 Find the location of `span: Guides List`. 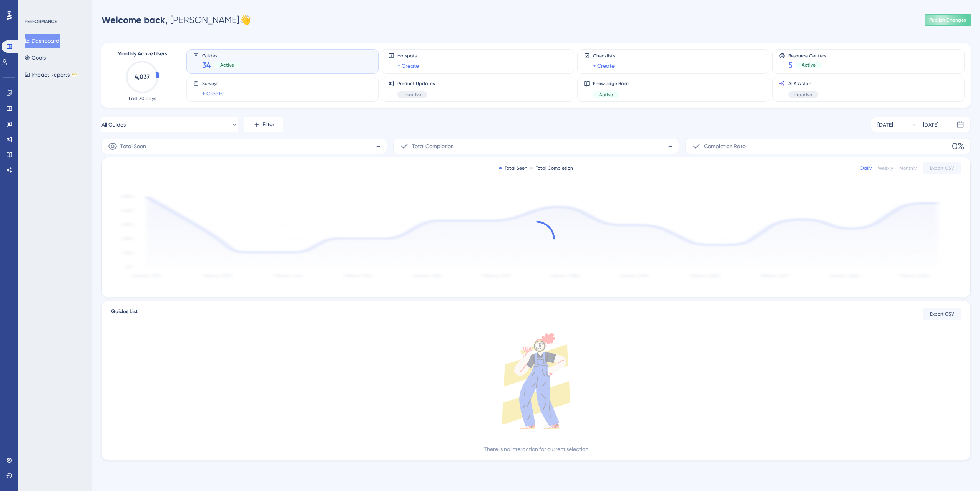

span: Guides List is located at coordinates (124, 314).